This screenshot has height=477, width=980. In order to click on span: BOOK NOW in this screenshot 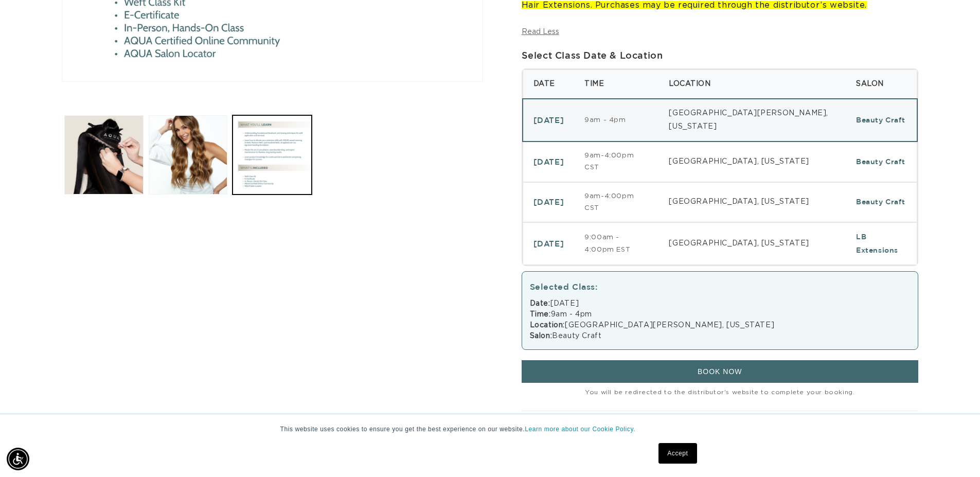, I will do `click(720, 372)`.